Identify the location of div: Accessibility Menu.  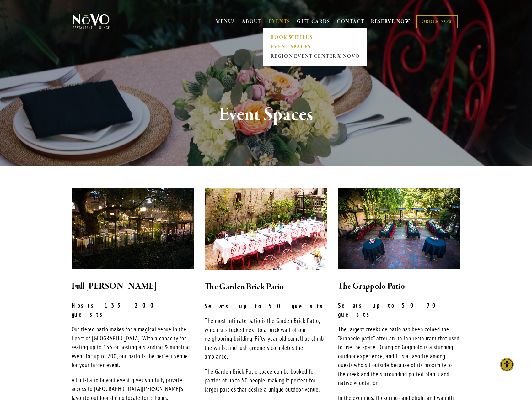
(506, 365).